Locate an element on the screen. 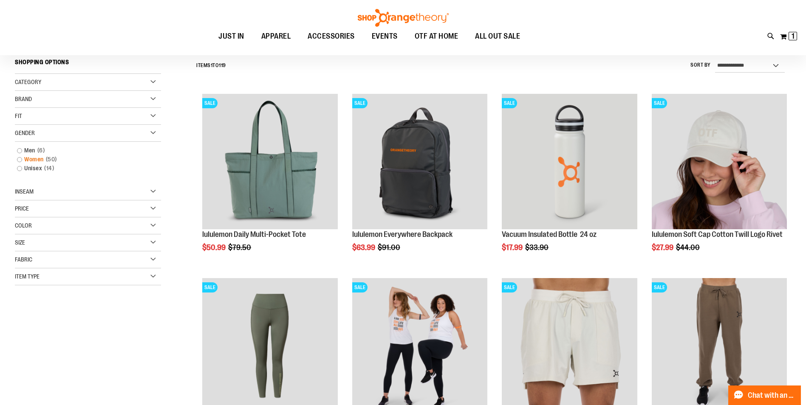  span: Chat with an Expert is located at coordinates (772, 396).